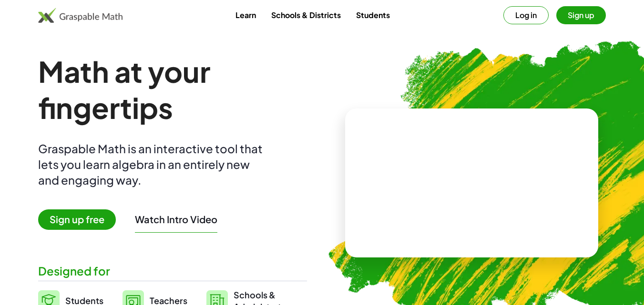 This screenshot has width=644, height=305. What do you see at coordinates (471, 183) in the screenshot?
I see `video: What is this? This is dynamic math notation. Dynamic math notation plays a central role in how Gr...` at bounding box center [471, 183].